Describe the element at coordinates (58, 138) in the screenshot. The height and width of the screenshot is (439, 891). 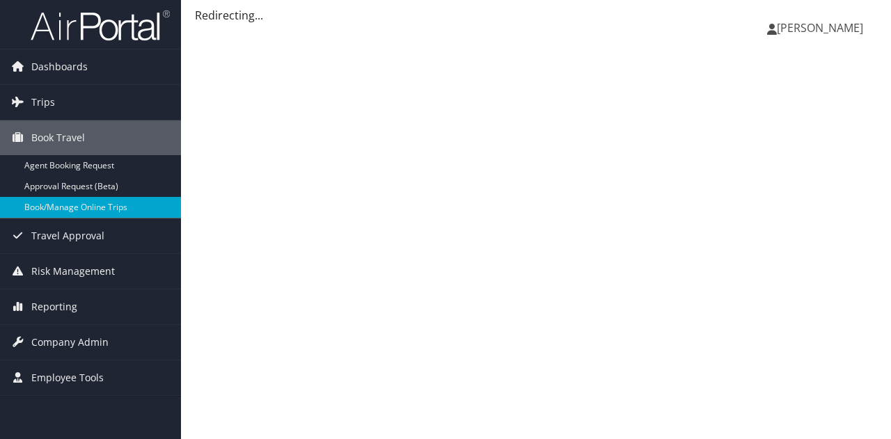
I see `span: Book Travel` at that location.